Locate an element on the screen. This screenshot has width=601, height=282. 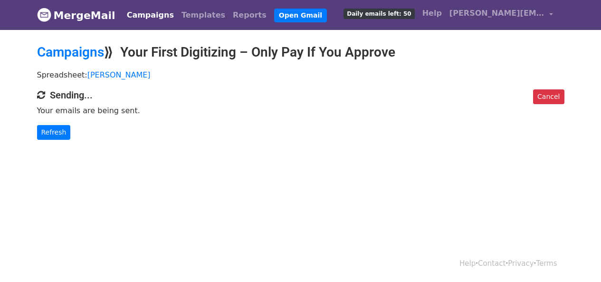
a: Terms is located at coordinates (547, 263).